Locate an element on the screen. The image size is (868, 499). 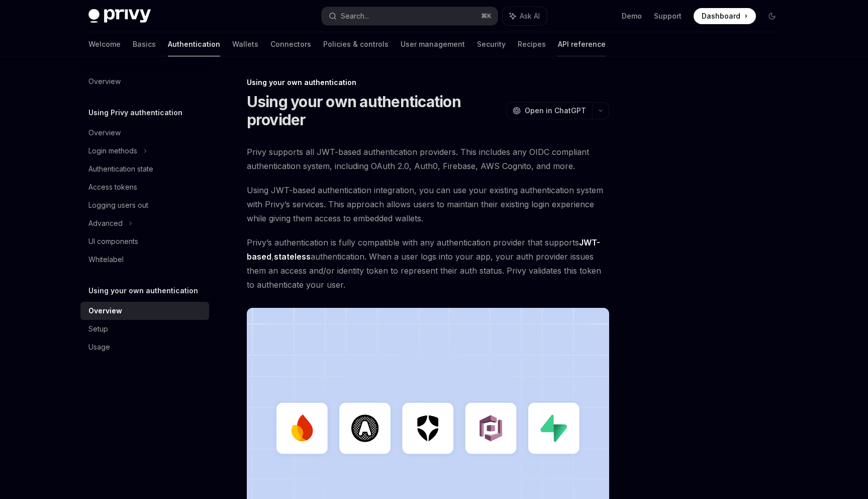
a: Welcome is located at coordinates (104, 44).